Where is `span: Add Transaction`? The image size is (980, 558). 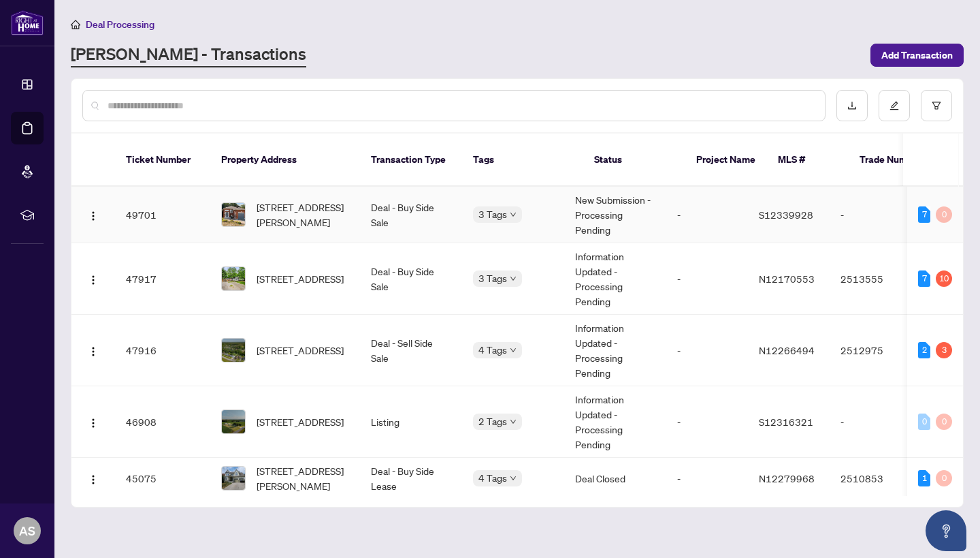 span: Add Transaction is located at coordinates (916, 55).